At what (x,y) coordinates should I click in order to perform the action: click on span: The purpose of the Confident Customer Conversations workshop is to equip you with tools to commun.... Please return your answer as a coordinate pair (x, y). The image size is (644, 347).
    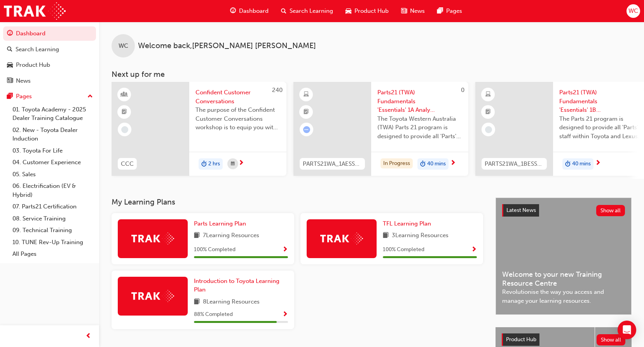
    Looking at the image, I should click on (238, 118).